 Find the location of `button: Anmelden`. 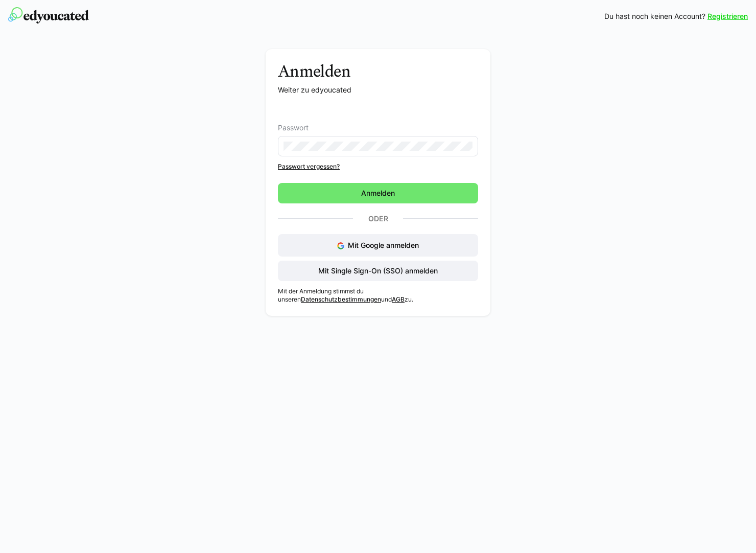

button: Anmelden is located at coordinates (378, 193).